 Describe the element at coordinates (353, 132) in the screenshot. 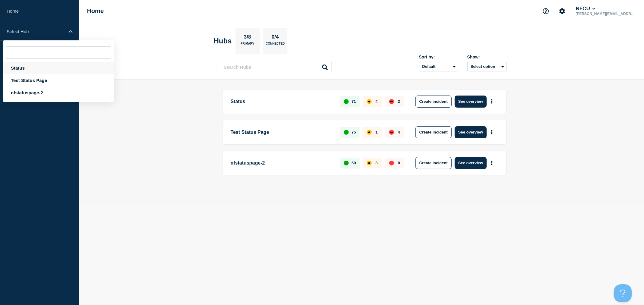

I see `p: 75` at that location.